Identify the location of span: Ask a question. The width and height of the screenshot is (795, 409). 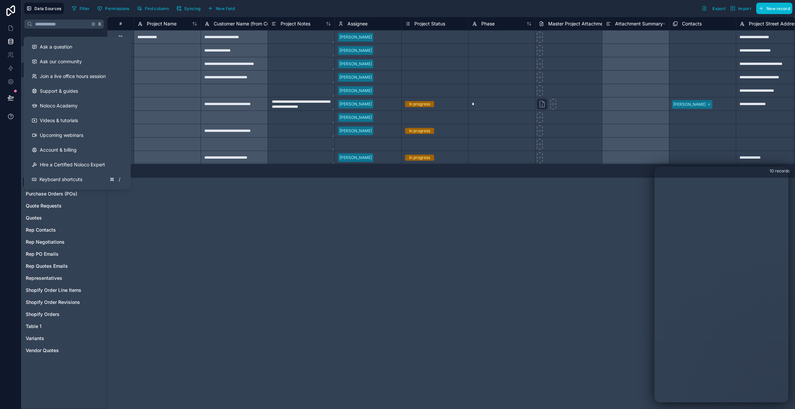
(56, 47).